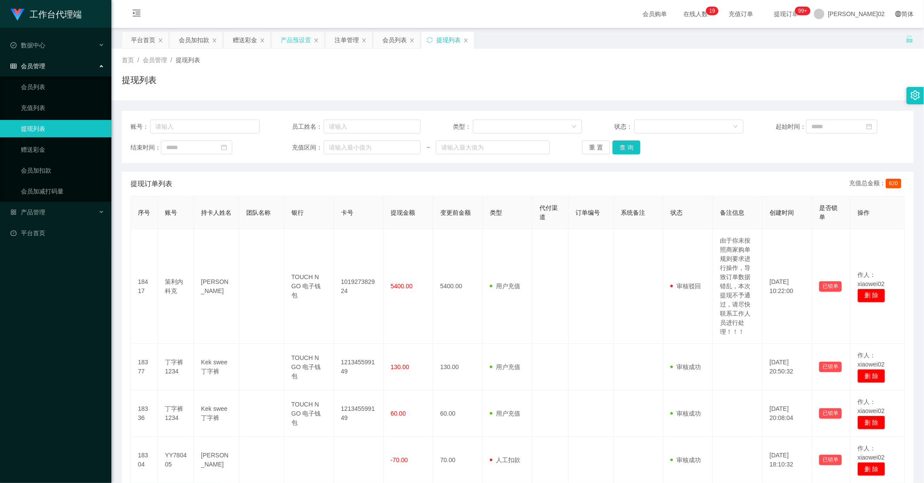  I want to click on font: 提现订单, so click(786, 14).